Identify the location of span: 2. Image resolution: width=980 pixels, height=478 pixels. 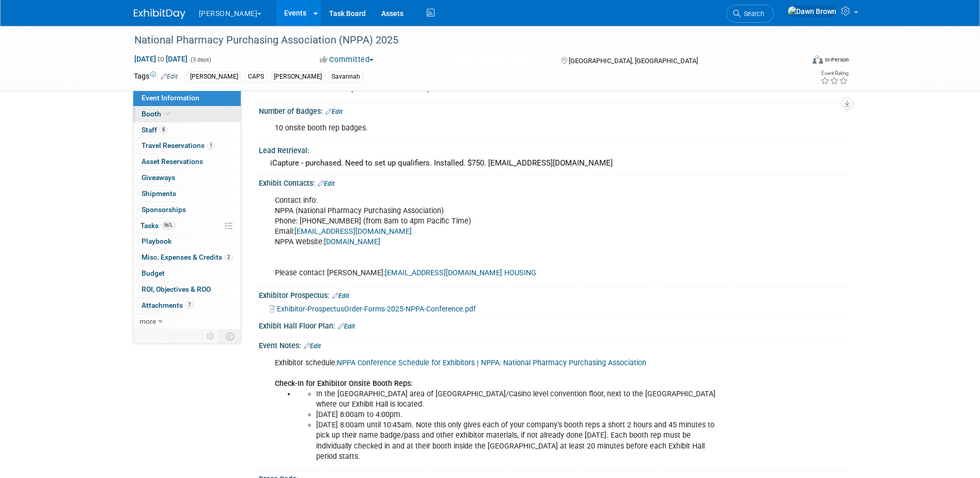
(228, 257).